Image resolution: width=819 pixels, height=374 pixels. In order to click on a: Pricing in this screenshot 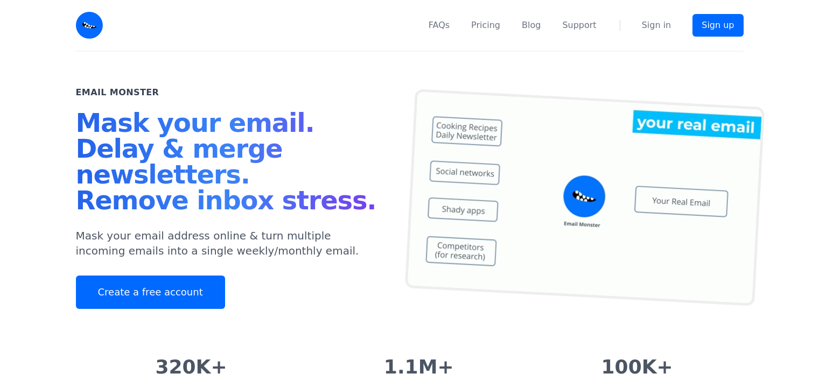, I will do `click(486, 25)`.